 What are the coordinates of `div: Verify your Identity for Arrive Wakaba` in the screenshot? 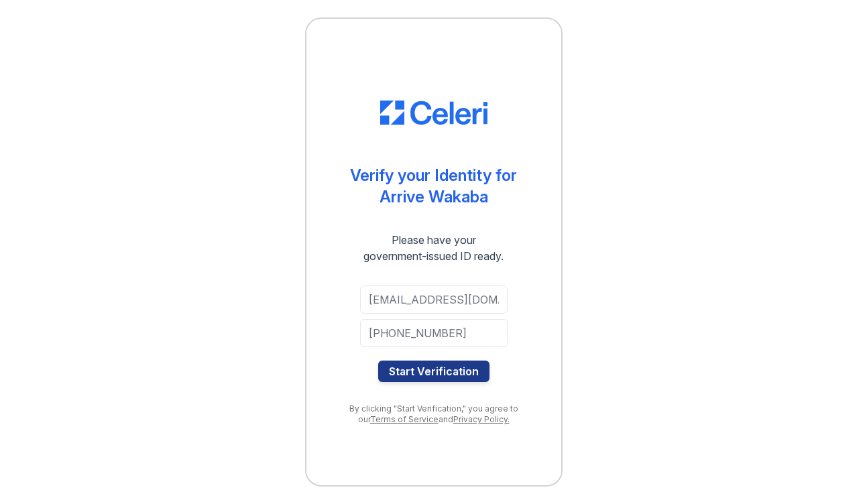 It's located at (434, 186).